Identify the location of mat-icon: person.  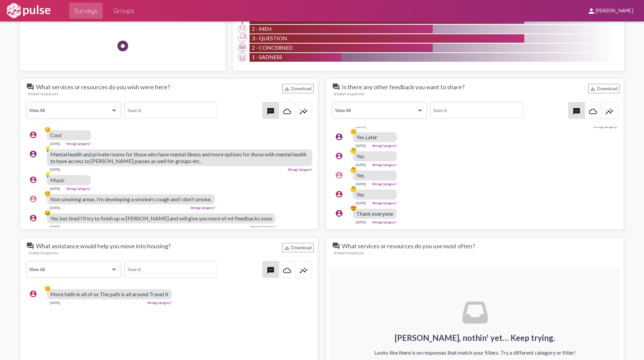
(591, 11).